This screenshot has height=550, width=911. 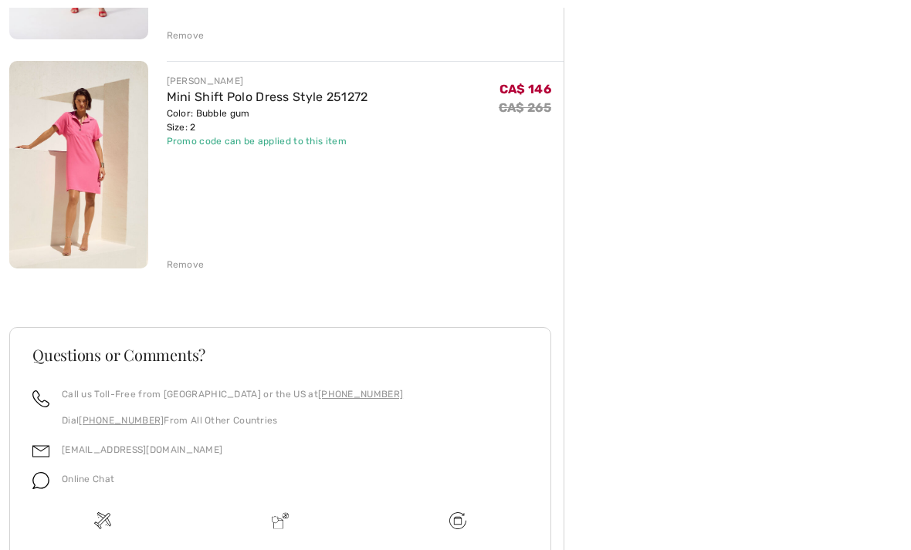 What do you see at coordinates (267, 96) in the screenshot?
I see `a: Mini Shift Polo Dress Style 251272` at bounding box center [267, 96].